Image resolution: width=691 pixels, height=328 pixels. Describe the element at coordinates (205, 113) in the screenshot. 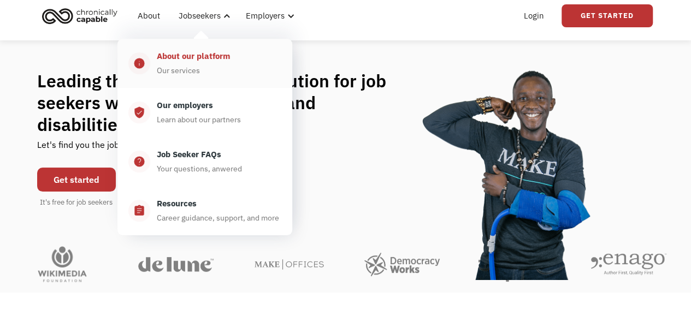

I see `a: verified_userOur employersLearn about our partners` at that location.